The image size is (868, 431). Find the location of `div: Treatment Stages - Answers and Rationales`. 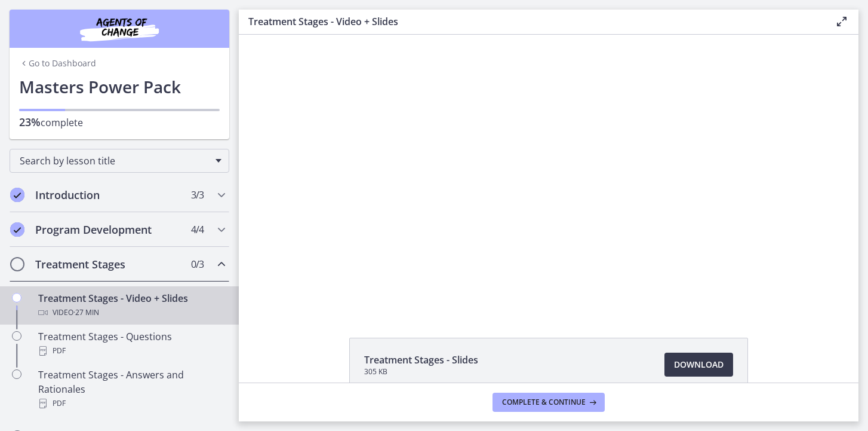

div: Treatment Stages - Answers and Rationales is located at coordinates (131, 388).